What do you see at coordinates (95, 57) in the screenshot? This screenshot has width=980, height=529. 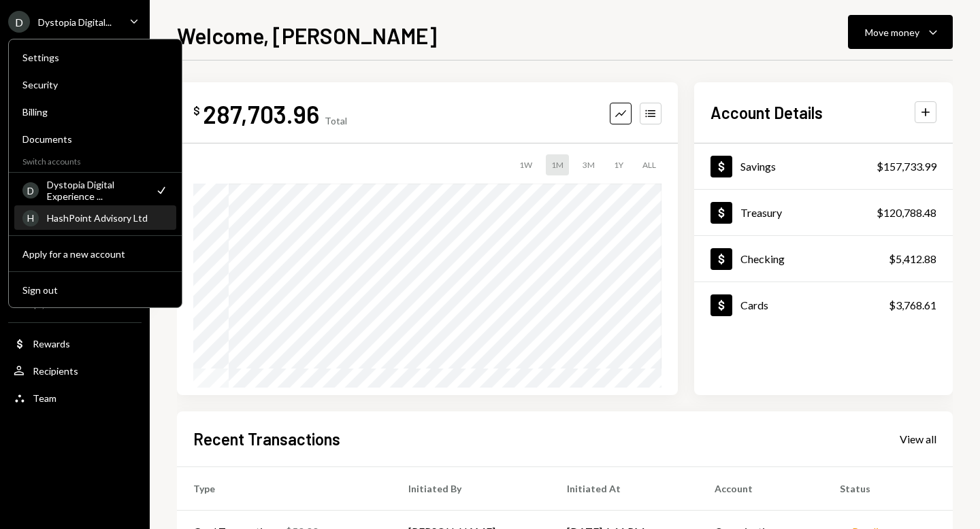 I see `div: Settings` at bounding box center [95, 57].